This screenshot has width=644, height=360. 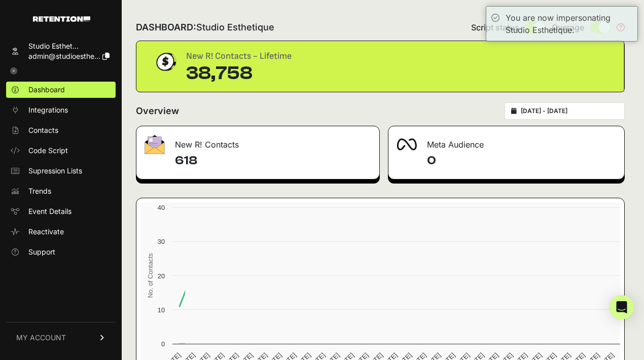 What do you see at coordinates (273, 160) in the screenshot?
I see `h4: 618` at bounding box center [273, 160].